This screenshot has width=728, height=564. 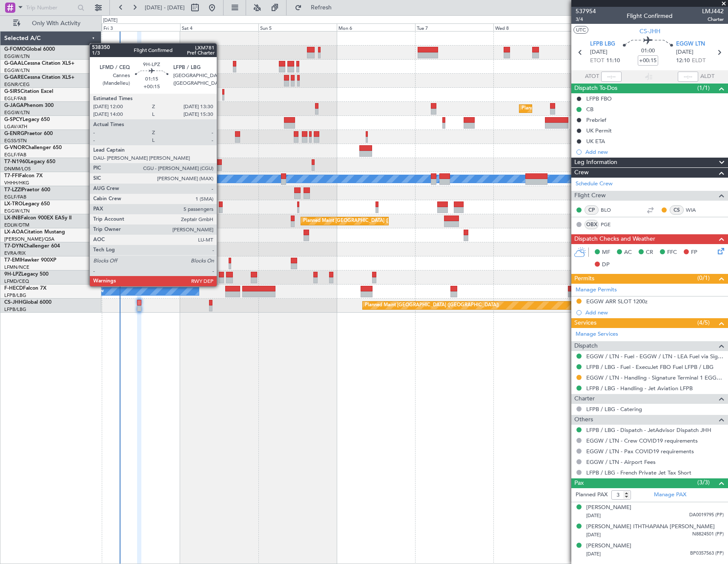 I want to click on span: 9H-LPZ, so click(x=13, y=274).